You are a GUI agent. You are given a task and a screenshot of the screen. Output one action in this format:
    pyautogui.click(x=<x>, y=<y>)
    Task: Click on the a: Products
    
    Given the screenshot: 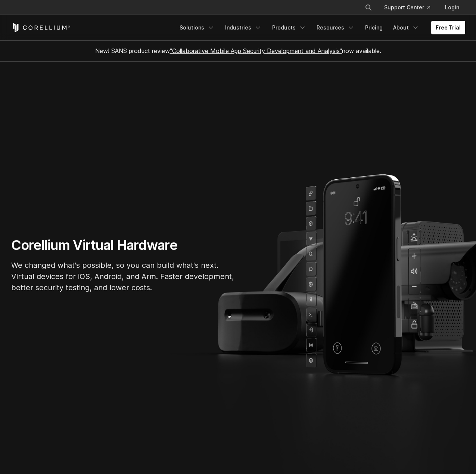 What is the action you would take?
    pyautogui.click(x=289, y=27)
    